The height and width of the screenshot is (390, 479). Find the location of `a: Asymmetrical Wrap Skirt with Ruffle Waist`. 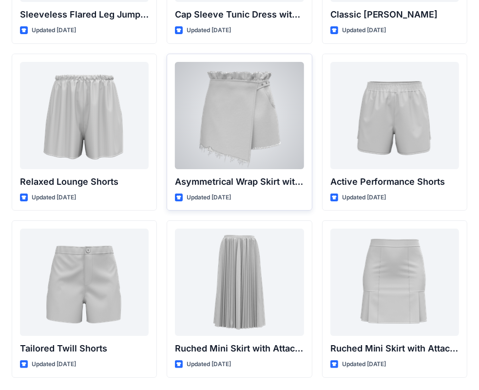

a: Asymmetrical Wrap Skirt with Ruffle Waist is located at coordinates (239, 115).